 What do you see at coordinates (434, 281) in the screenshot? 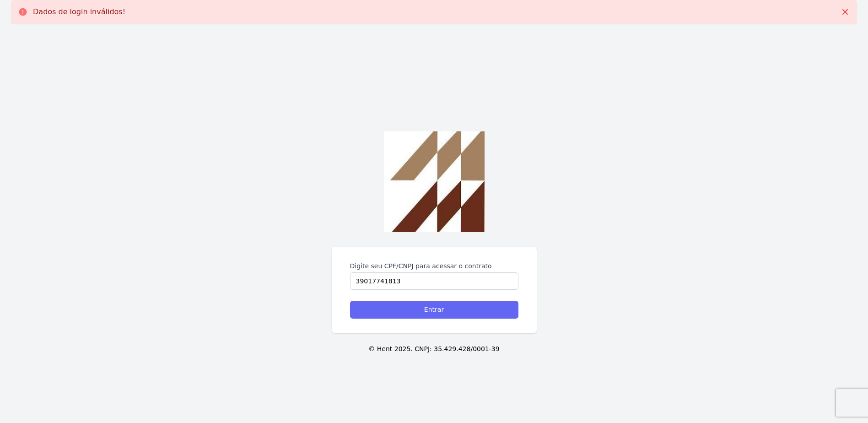
I see `input: Digite seu CPF ou CNPJ` at bounding box center [434, 281].